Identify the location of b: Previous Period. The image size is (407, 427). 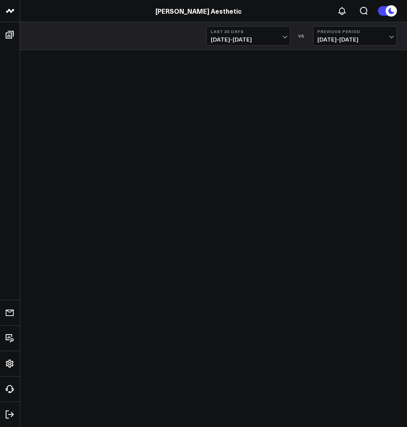
(355, 31).